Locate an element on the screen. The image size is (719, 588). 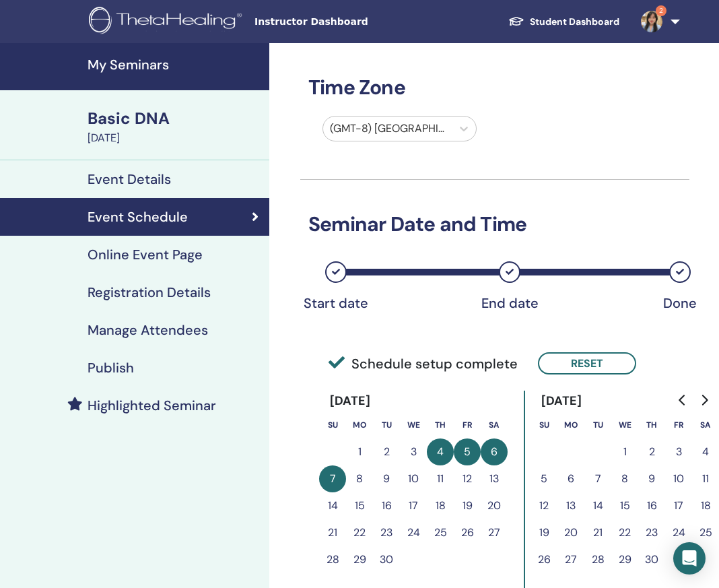
img: default.jpg is located at coordinates (652, 22).